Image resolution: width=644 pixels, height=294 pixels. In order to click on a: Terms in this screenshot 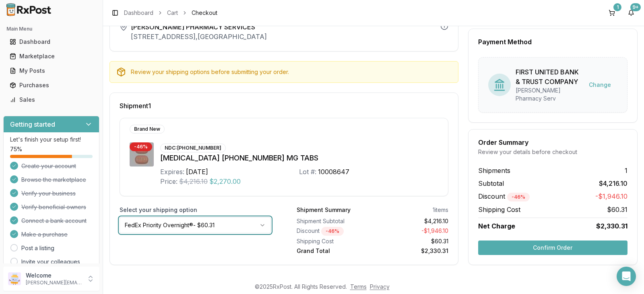, I will do `click(358, 286)`.